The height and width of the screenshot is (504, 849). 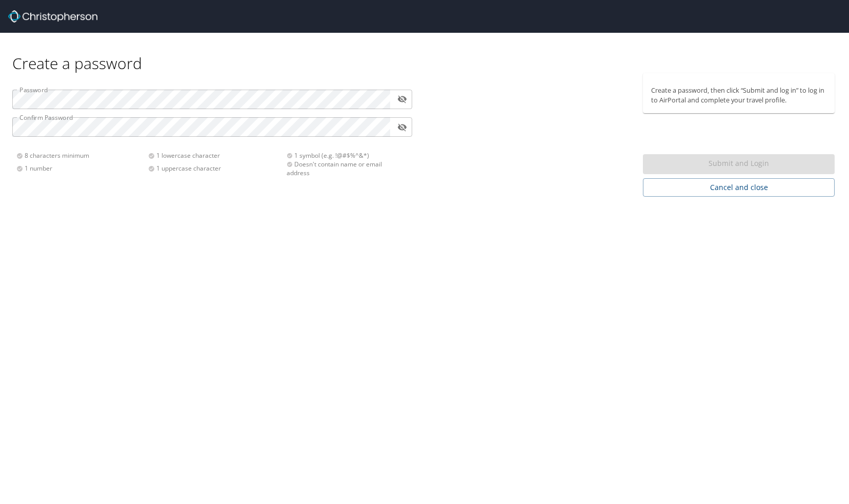 I want to click on div: 1 lowercase character, so click(x=213, y=156).